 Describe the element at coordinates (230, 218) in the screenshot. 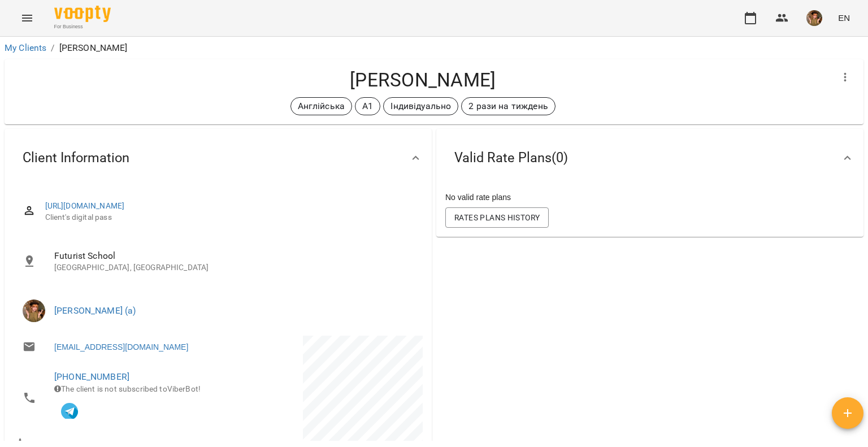

I see `span: Client's digital pass` at that location.